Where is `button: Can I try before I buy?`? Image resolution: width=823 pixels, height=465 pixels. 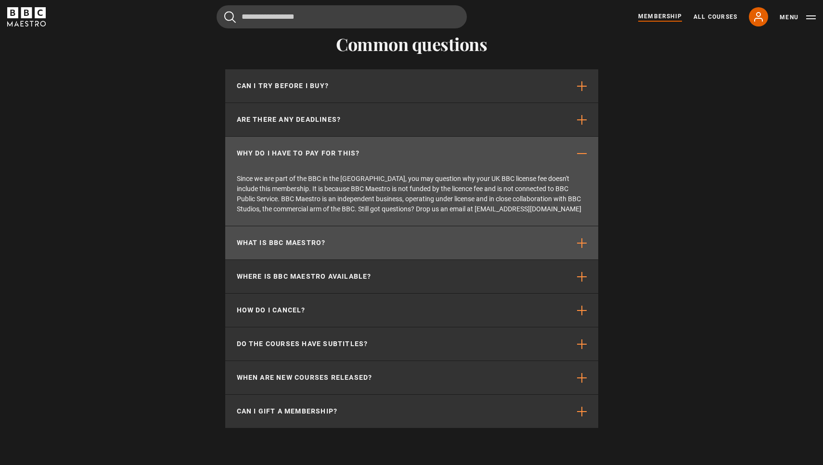 button: Can I try before I buy? is located at coordinates (412, 86).